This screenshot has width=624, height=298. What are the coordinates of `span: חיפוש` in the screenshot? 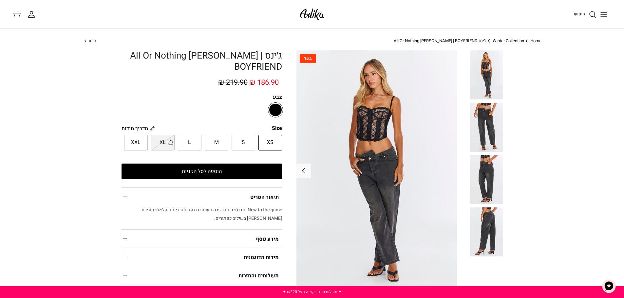 It's located at (579, 14).